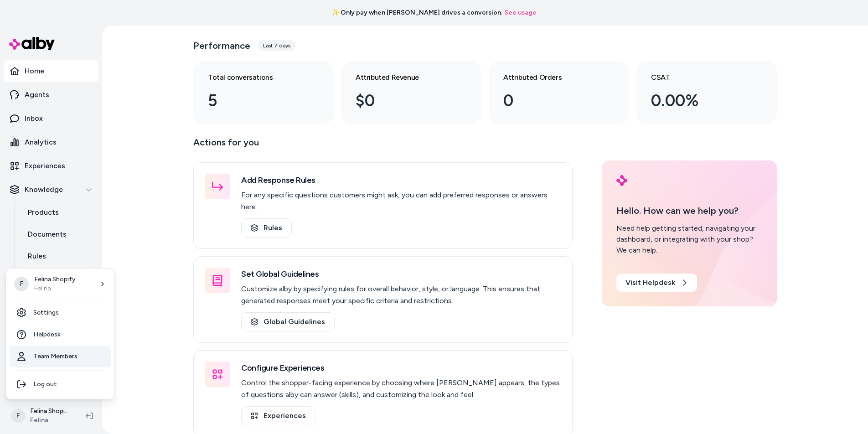 The image size is (868, 434). Describe the element at coordinates (55, 288) in the screenshot. I see `p: Felina` at that location.